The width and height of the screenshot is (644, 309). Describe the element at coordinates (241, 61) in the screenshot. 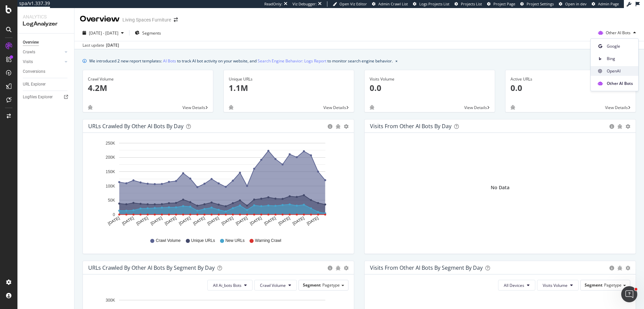

I see `div: We introduced 2 new report templates: to track AI bot activity on your website, and to monitor se...` at that location.